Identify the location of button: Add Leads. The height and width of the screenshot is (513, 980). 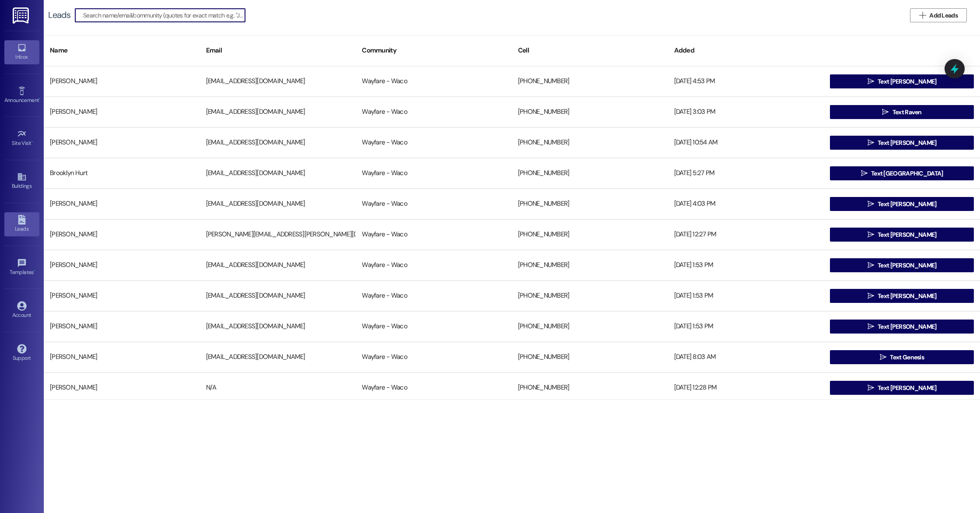
(939, 15).